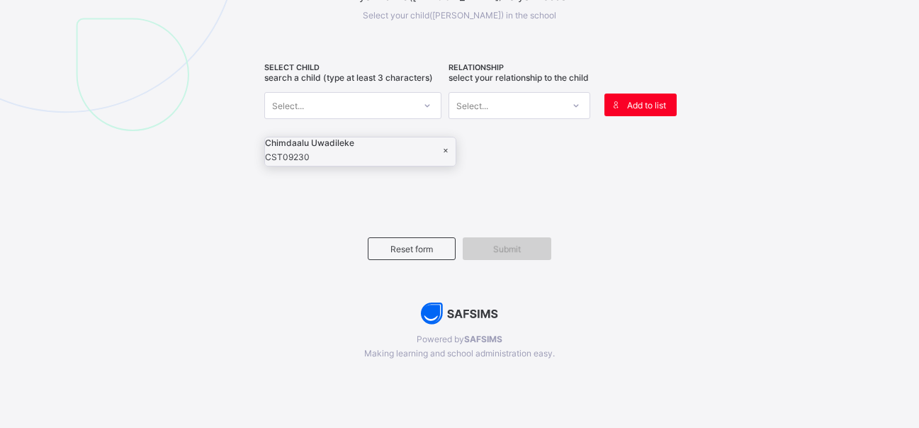 The image size is (919, 428). Describe the element at coordinates (459, 313) in the screenshot. I see `img: AdK1DDW6R+oPwAAAABJRU5ErkJggg==` at that location.